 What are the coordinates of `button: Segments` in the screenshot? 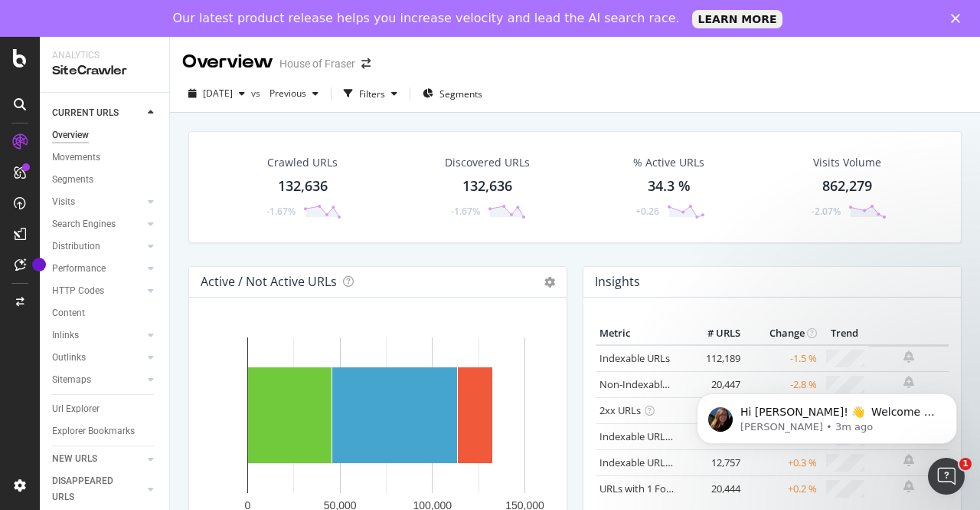 It's located at (453, 94).